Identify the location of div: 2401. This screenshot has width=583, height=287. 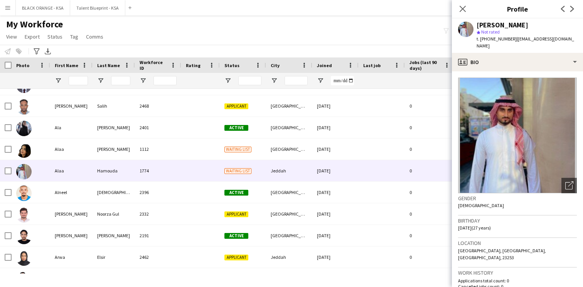
(158, 127).